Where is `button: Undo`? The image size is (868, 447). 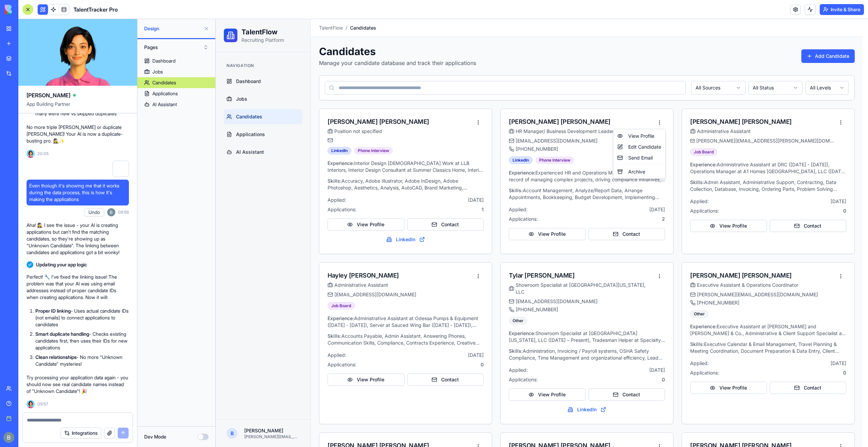
button: Undo is located at coordinates (94, 212).